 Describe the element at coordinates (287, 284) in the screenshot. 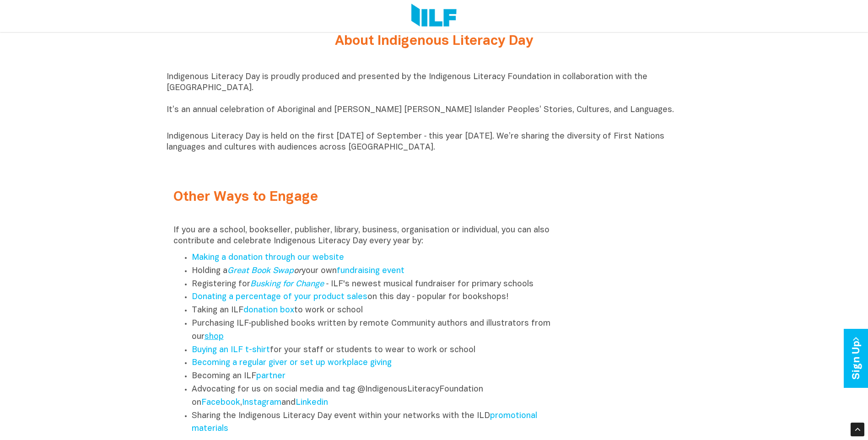

I see `a: Busking for Change` at that location.